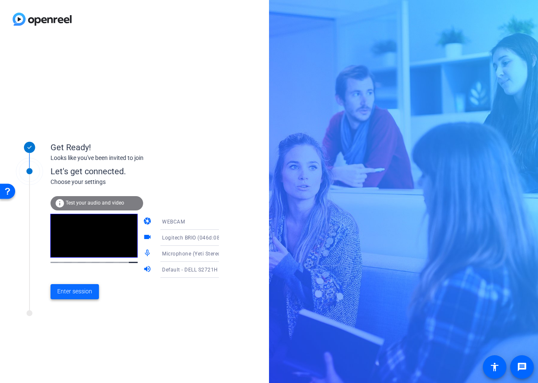  I want to click on span: Enter session, so click(74, 291).